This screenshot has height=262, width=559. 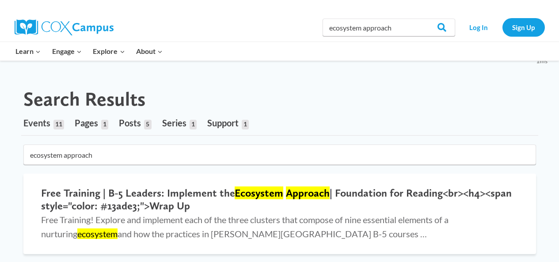 What do you see at coordinates (84, 99) in the screenshot?
I see `h1: Search Results` at bounding box center [84, 99].